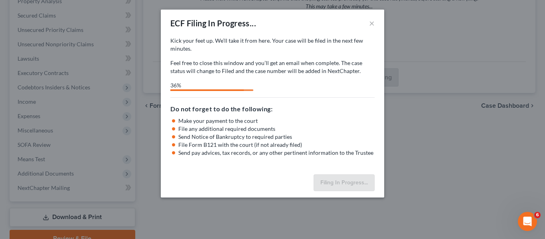  Describe the element at coordinates (277, 129) in the screenshot. I see `li: File any additional required documents` at that location.